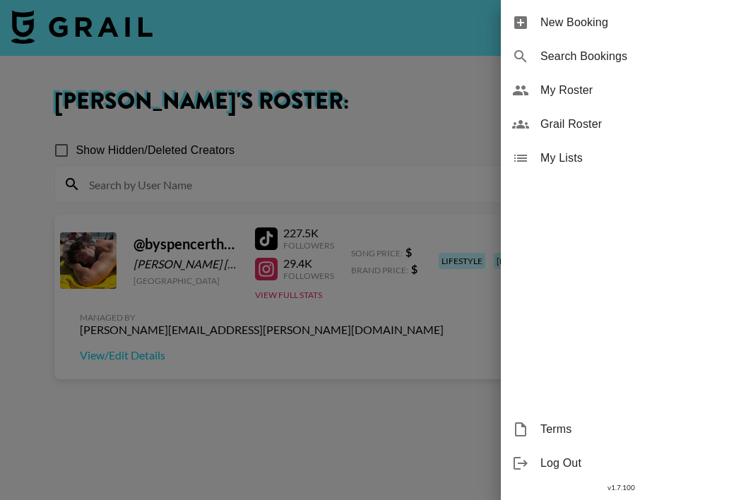 This screenshot has width=741, height=500. I want to click on span: Log Out, so click(635, 463).